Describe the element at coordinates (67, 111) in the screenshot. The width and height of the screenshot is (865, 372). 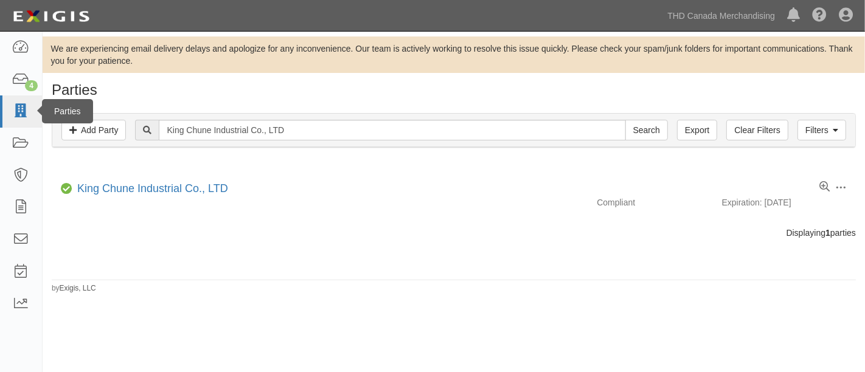
I see `div: Parties` at that location.